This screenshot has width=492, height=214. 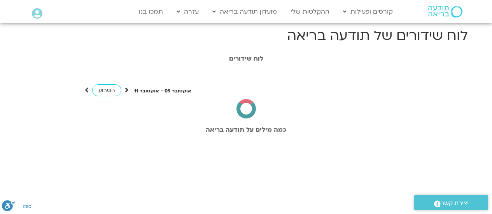 I want to click on h2: כמה מילים על תודעה בריאה, so click(x=246, y=130).